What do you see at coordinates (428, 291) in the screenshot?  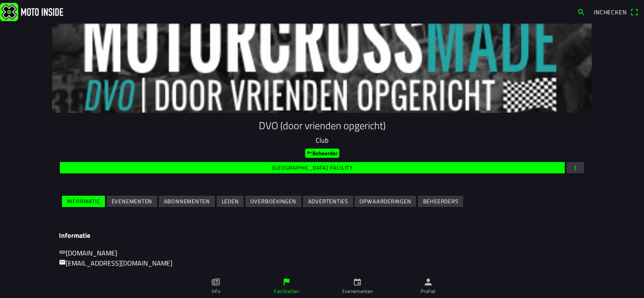 I see `ion-label: Profiel` at bounding box center [428, 291].